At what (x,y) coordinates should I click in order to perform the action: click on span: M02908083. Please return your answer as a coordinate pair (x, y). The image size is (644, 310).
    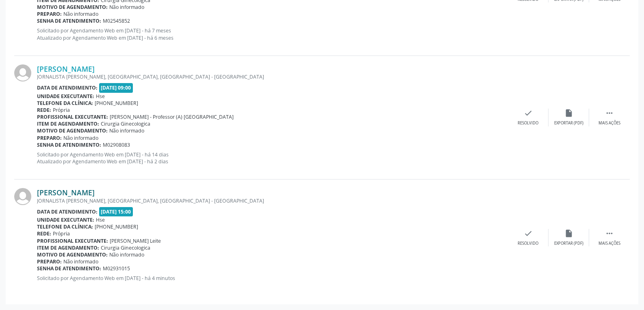
    Looking at the image, I should click on (116, 144).